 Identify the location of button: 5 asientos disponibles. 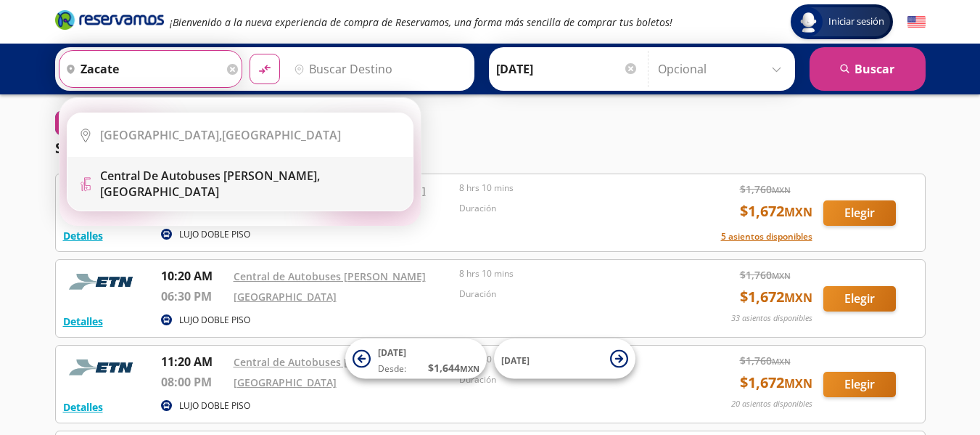
(766, 237).